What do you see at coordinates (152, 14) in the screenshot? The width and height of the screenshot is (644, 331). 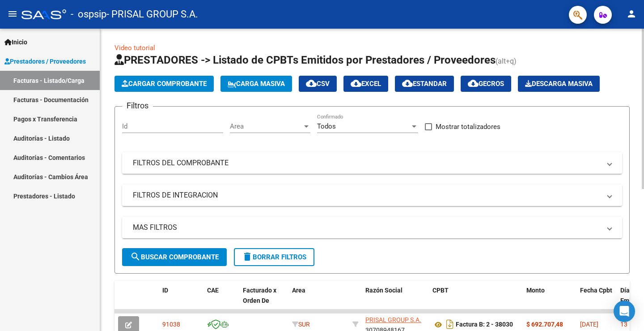 I see `span: - PRISAL GROUP S.A.` at bounding box center [152, 14].